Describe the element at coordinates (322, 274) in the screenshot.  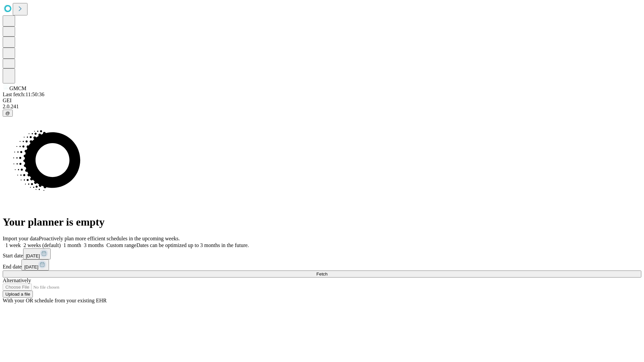
I see `span: Fetch` at that location.